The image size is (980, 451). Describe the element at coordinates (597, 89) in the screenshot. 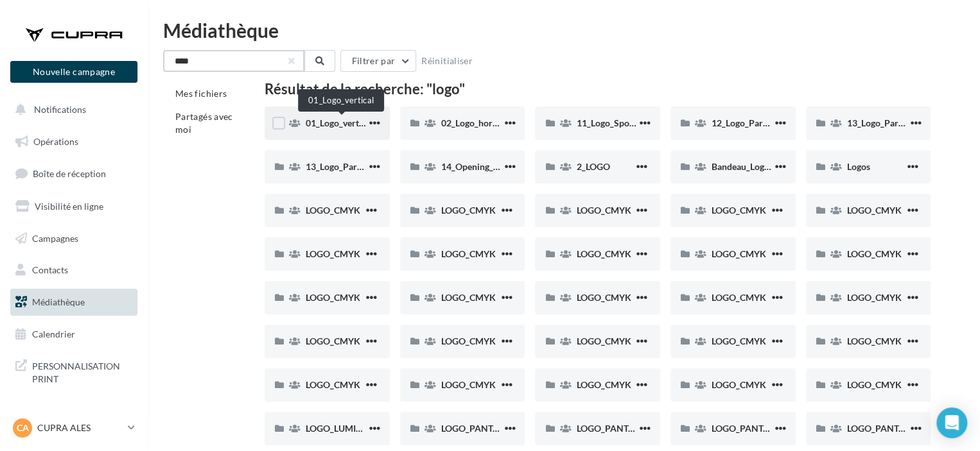

I see `div: Résultat de la recherche: "logo"` at that location.